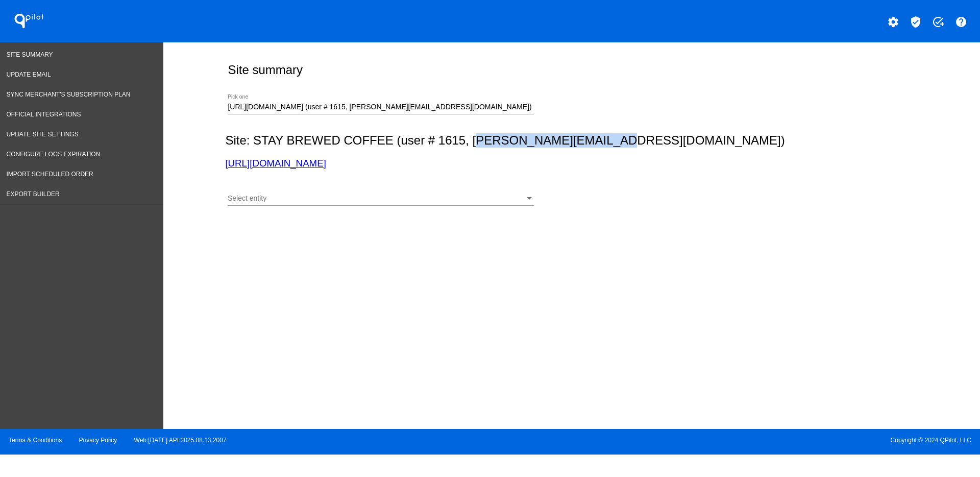 Image resolution: width=980 pixels, height=477 pixels. I want to click on span: Site Summary, so click(29, 55).